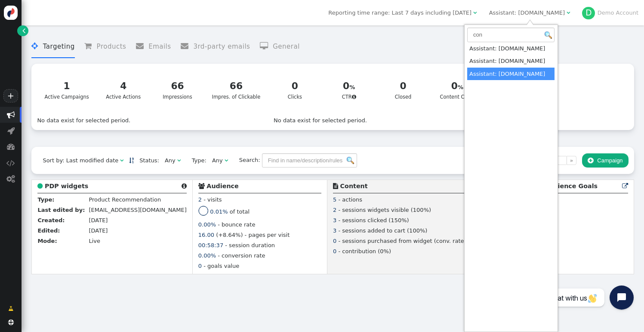  What do you see at coordinates (213, 200) in the screenshot?
I see `span: - visits` at bounding box center [213, 200].